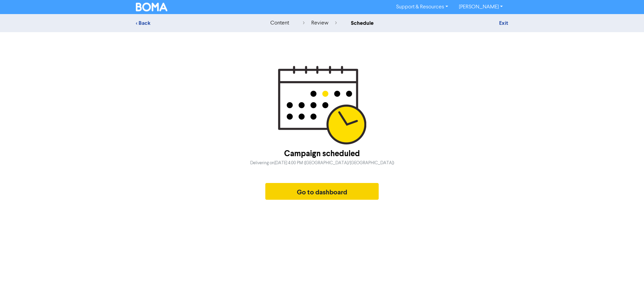 This screenshot has height=308, width=644. What do you see at coordinates (628, 292) in the screenshot?
I see `div: Chat Widget` at bounding box center [628, 292].